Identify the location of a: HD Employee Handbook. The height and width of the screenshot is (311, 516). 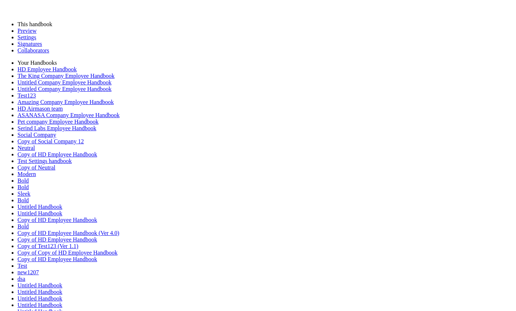
(47, 69).